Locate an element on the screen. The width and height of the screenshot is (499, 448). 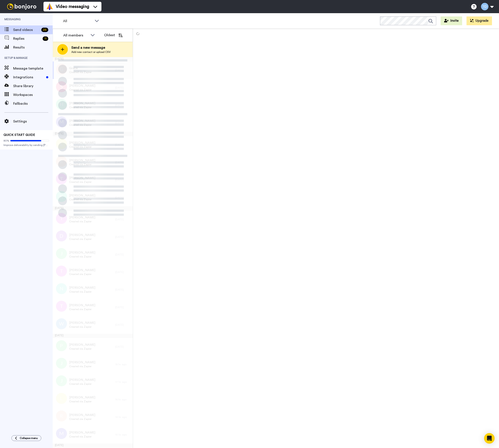
span: Integrations is located at coordinates (29, 77).